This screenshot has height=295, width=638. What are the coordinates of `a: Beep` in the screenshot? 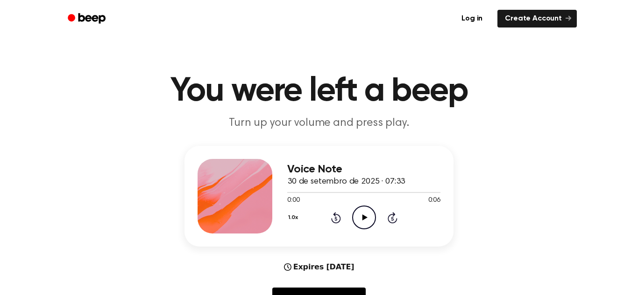 It's located at (87, 19).